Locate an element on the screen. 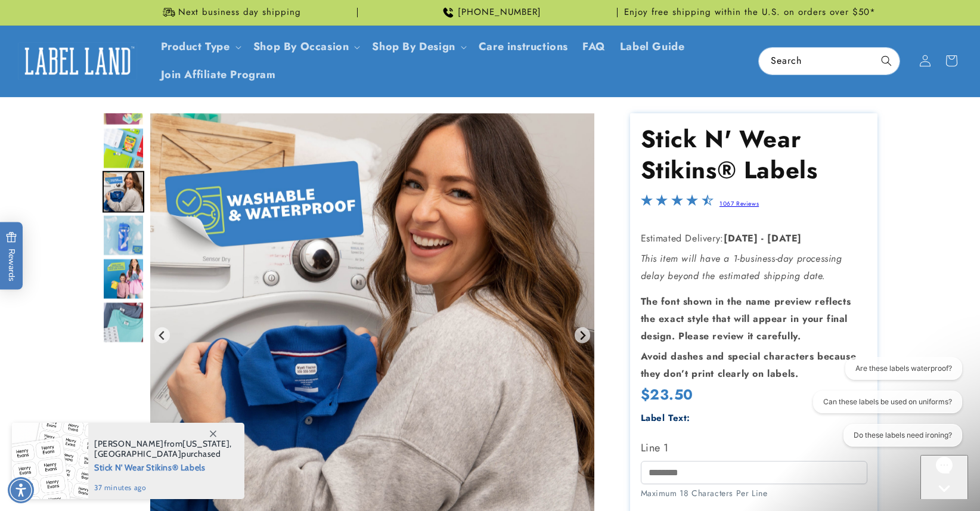 Image resolution: width=980 pixels, height=511 pixels. span: Next business day shipping is located at coordinates (239, 12).